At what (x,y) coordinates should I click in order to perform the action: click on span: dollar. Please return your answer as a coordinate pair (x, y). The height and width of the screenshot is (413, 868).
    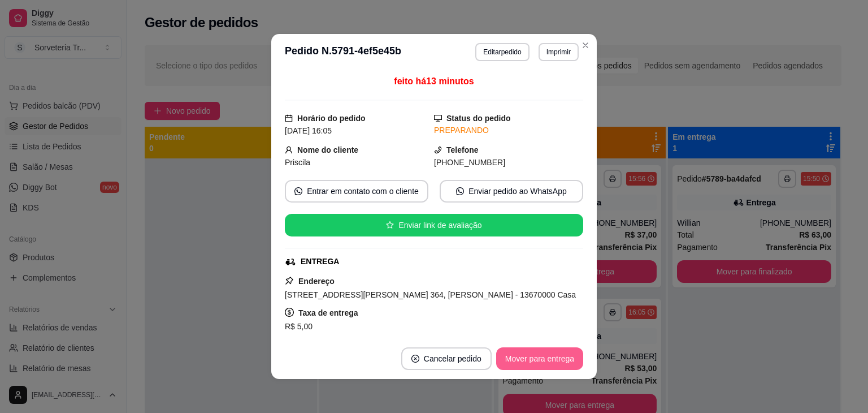
    Looking at the image, I should click on (290, 312).